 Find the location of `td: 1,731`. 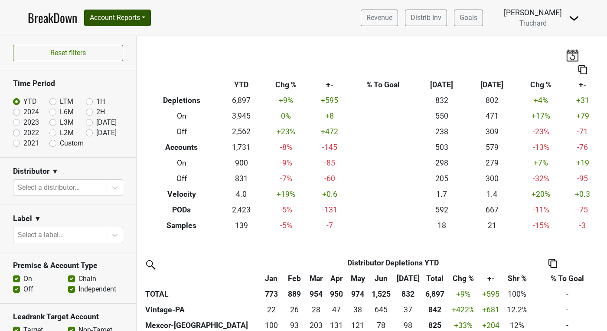

td: 1,731 is located at coordinates (242, 147).